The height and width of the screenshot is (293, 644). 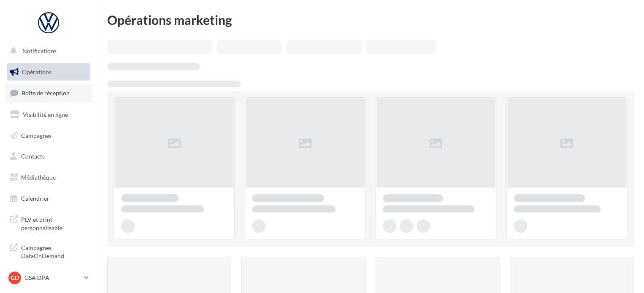 I want to click on span: Visibilité en ligne, so click(x=45, y=114).